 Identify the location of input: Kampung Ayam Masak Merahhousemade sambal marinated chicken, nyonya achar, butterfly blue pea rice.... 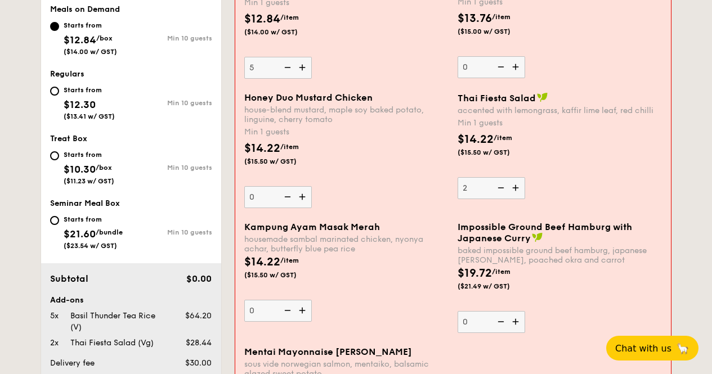
(278, 311).